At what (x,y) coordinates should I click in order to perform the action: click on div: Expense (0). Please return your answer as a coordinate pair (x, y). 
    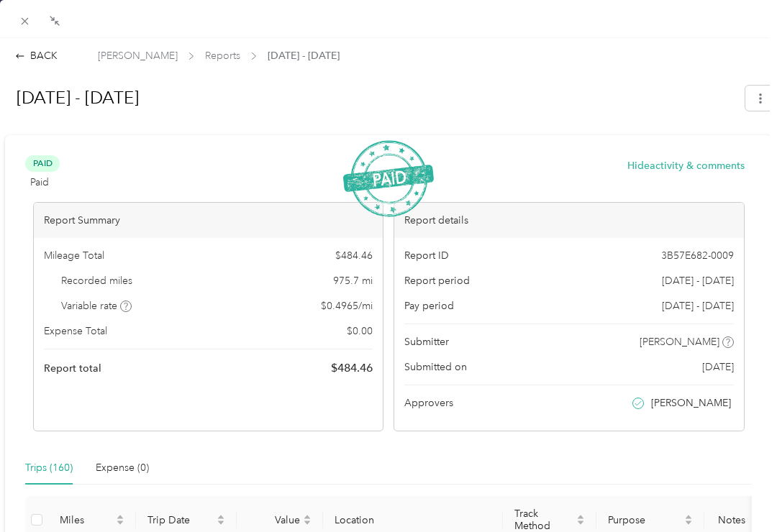
    Looking at the image, I should click on (122, 468).